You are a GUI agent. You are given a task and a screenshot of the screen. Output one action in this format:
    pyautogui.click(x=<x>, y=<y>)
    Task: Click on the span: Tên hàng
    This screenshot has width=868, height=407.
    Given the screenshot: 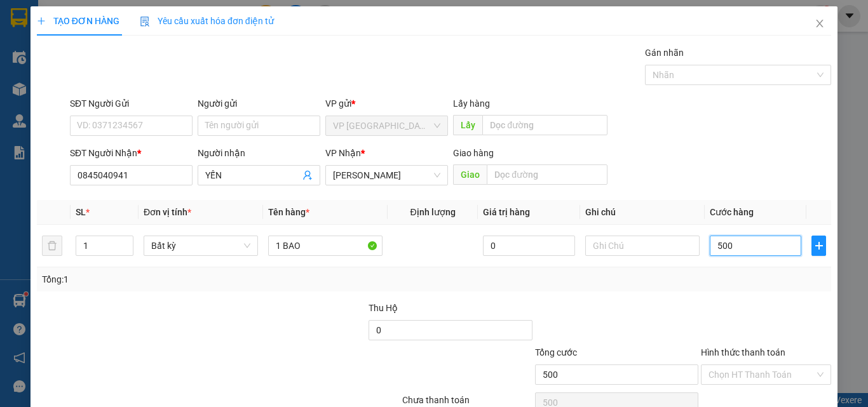 What is the action you would take?
    pyautogui.click(x=288, y=212)
    